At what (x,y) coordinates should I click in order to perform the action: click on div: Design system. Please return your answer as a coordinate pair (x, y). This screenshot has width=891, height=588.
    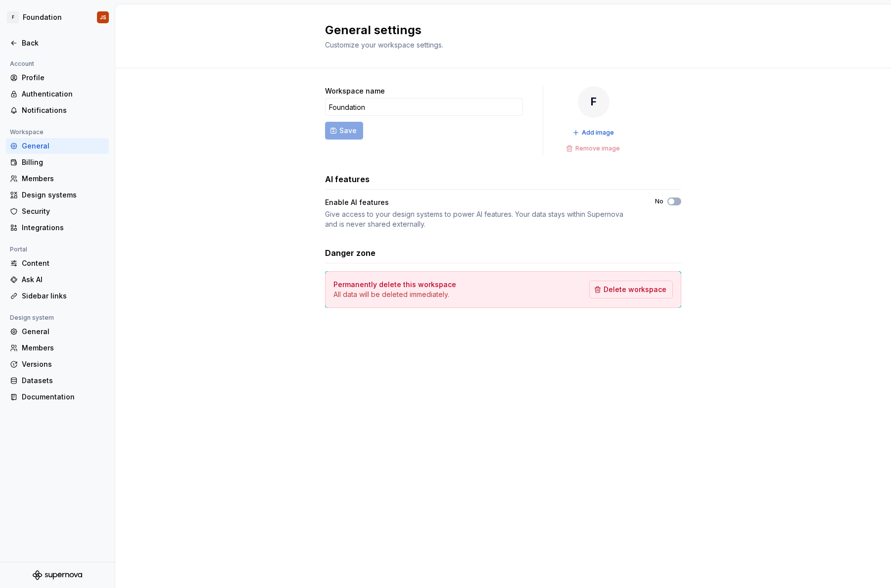
    Looking at the image, I should click on (32, 318).